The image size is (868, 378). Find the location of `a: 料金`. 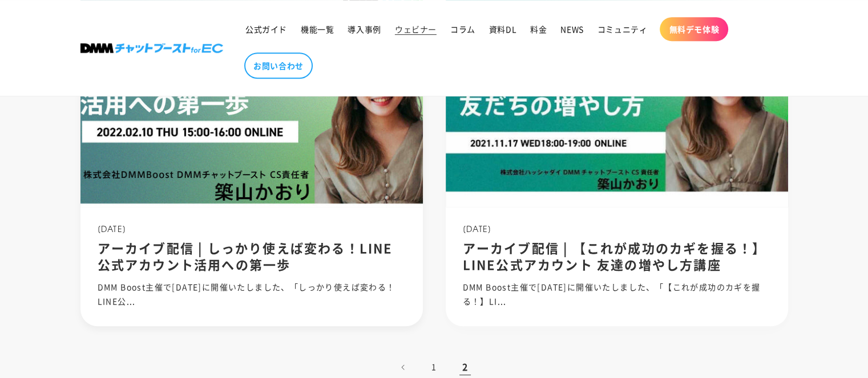

a: 料金 is located at coordinates (538, 29).